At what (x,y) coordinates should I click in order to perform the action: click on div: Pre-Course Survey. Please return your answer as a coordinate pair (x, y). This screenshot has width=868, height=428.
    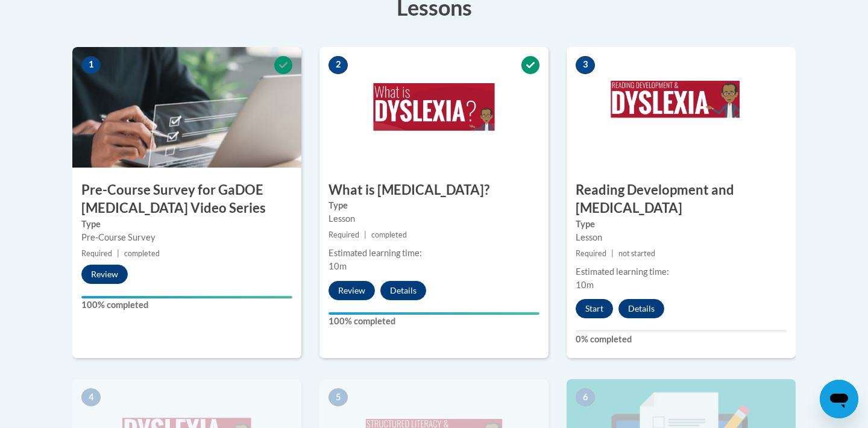
    Looking at the image, I should click on (187, 237).